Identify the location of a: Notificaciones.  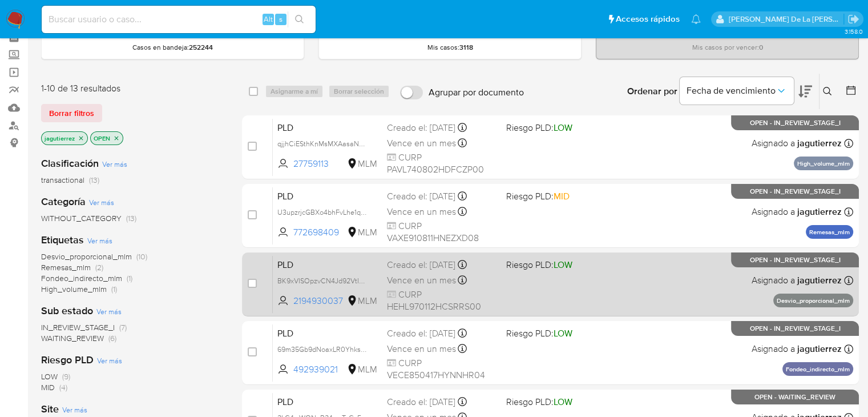
(696, 19).